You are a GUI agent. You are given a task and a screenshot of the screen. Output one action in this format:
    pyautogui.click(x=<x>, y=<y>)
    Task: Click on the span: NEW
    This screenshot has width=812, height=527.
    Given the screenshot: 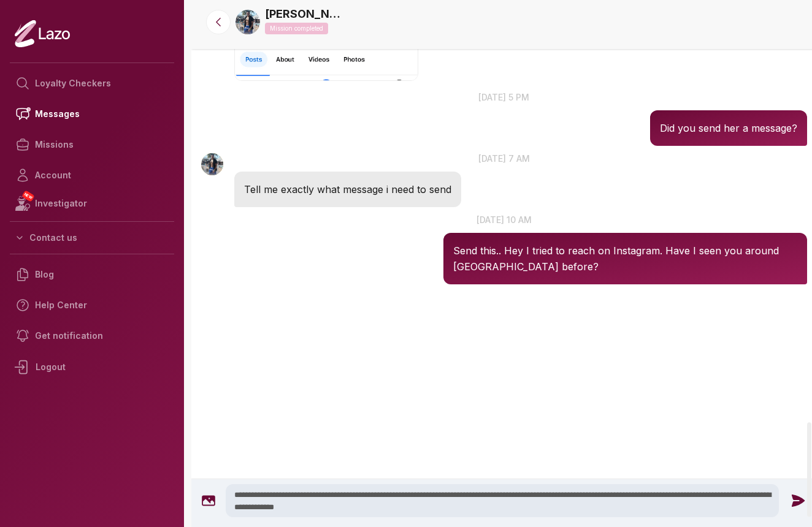 What is the action you would take?
    pyautogui.click(x=28, y=196)
    